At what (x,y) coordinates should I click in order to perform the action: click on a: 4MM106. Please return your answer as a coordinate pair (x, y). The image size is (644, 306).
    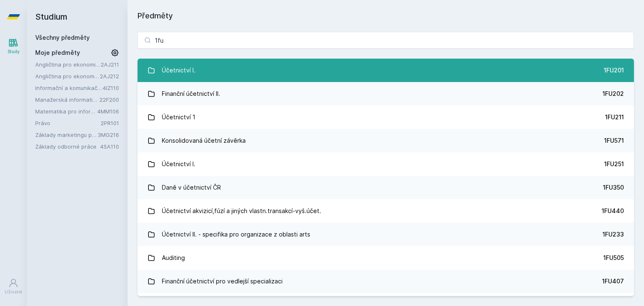
    Looking at the image, I should click on (108, 112).